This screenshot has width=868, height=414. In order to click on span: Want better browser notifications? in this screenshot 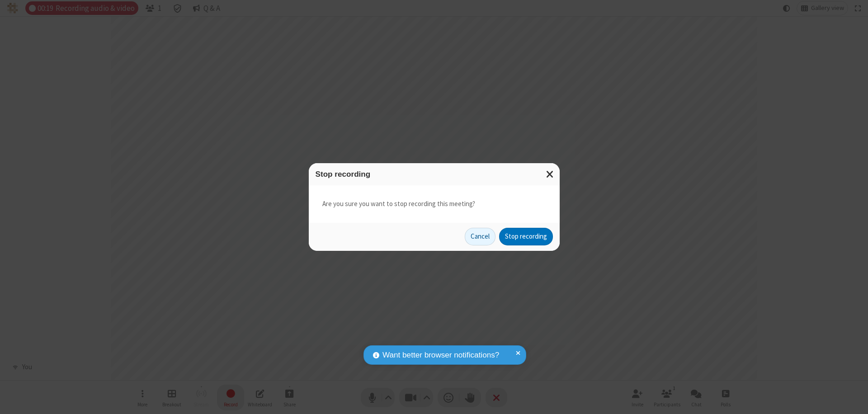, I will do `click(440, 355)`.